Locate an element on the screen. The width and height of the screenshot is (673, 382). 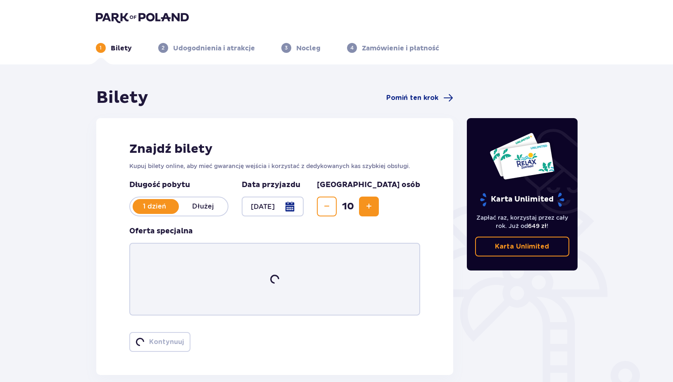
p: 2 is located at coordinates (163, 48).